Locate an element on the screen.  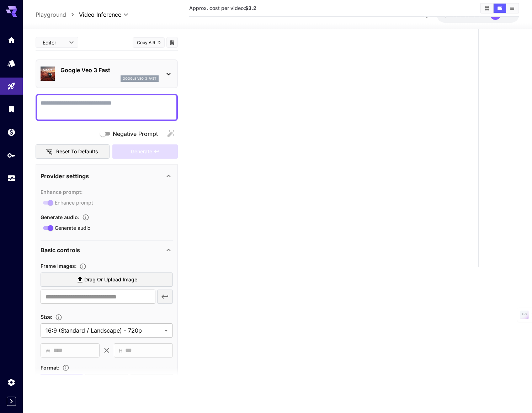
div: Usage is located at coordinates (11, 178).